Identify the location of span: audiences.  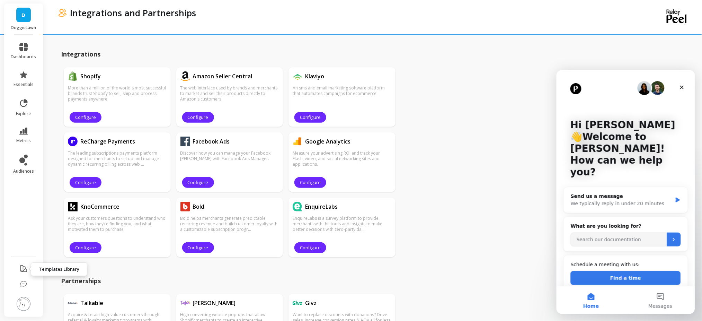
(24, 171).